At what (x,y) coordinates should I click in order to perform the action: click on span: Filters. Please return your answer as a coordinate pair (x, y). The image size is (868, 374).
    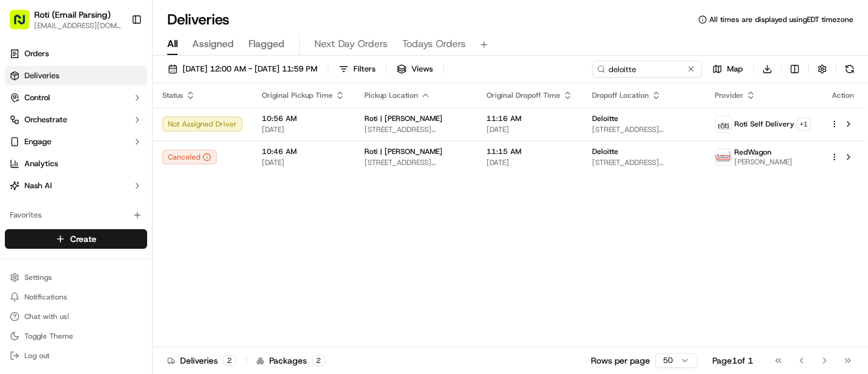
    Looking at the image, I should click on (364, 69).